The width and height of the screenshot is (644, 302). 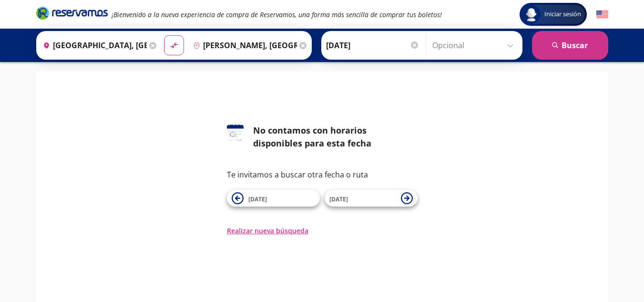 I want to click on input: Buscar Origen, so click(x=93, y=45).